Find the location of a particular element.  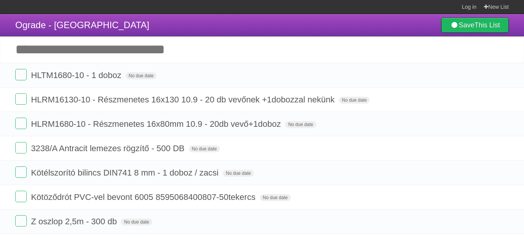

a: SaveThis List is located at coordinates (474, 25).